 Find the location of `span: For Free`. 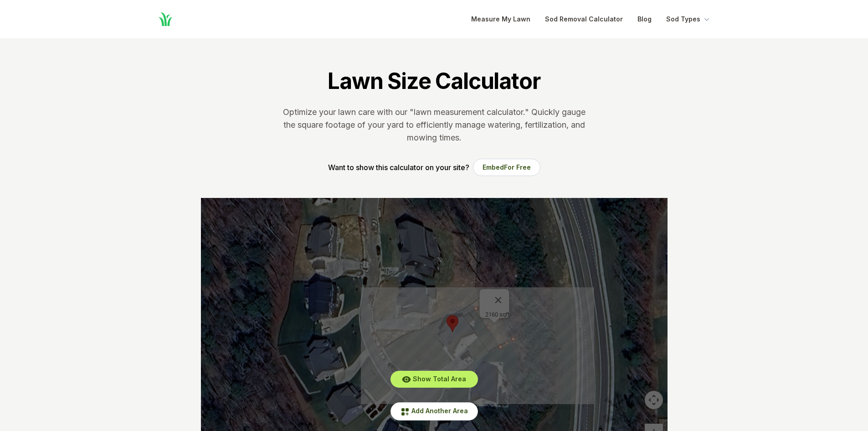

span: For Free is located at coordinates (518, 167).